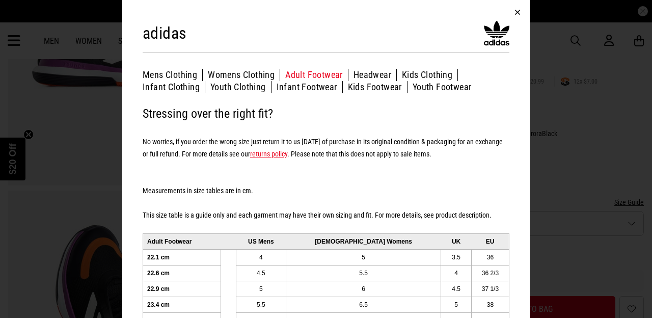 The image size is (652, 318). I want to click on td: 36 2/3, so click(490, 272).